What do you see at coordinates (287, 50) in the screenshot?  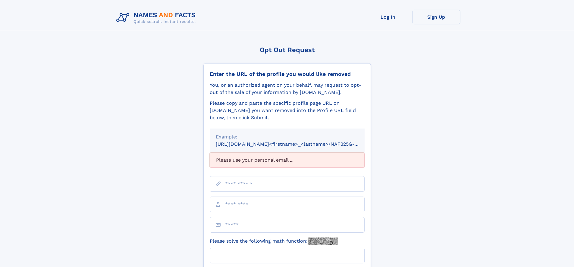 I see `div: Opt Out Request` at bounding box center [287, 50].